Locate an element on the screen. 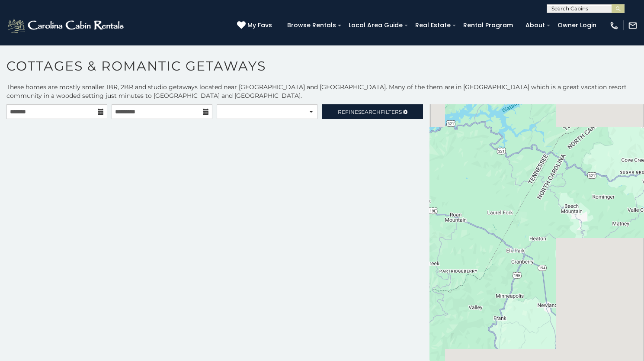 This screenshot has height=361, width=644. img: phone-regular-white.png is located at coordinates (614, 26).